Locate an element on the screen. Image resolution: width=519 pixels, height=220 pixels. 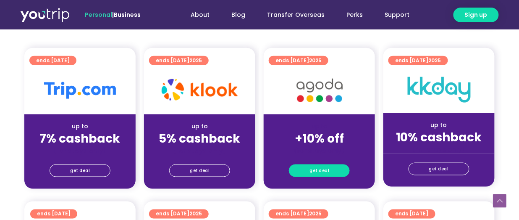
strong: 7% cashback is located at coordinates (80, 138).